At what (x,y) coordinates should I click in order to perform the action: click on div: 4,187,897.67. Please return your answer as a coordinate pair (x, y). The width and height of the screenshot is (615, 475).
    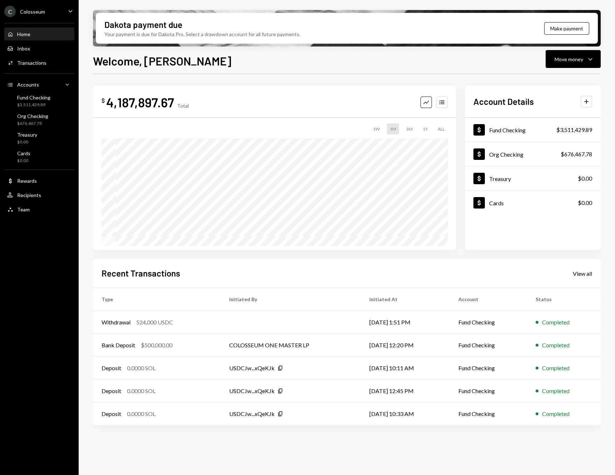
    Looking at the image, I should click on (140, 102).